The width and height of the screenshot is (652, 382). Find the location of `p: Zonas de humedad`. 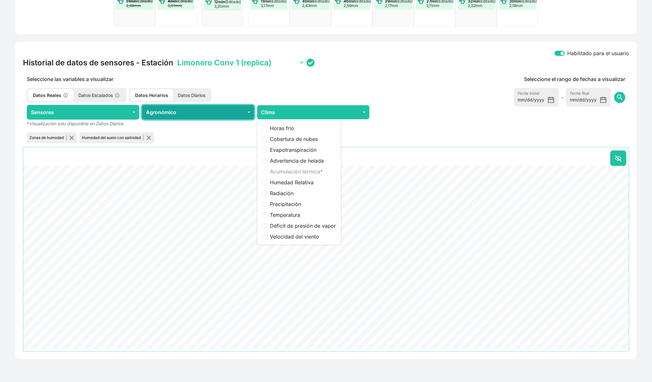

p: Zonas de humedad is located at coordinates (48, 138).